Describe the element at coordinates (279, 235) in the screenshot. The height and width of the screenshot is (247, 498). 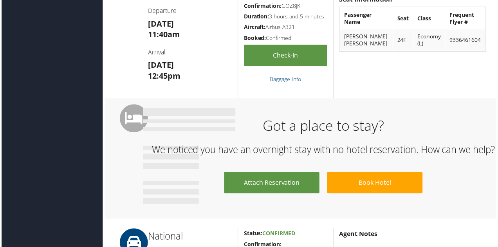
I see `span: Confirmed` at that location.